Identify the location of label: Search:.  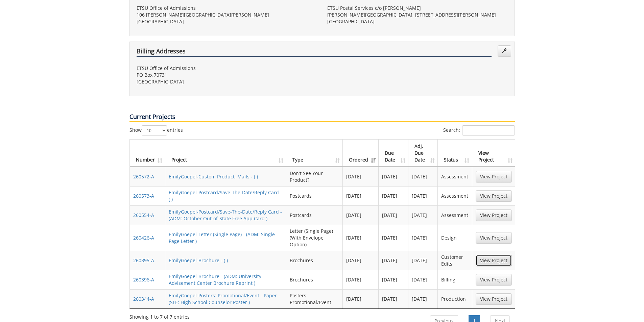
(479, 130).